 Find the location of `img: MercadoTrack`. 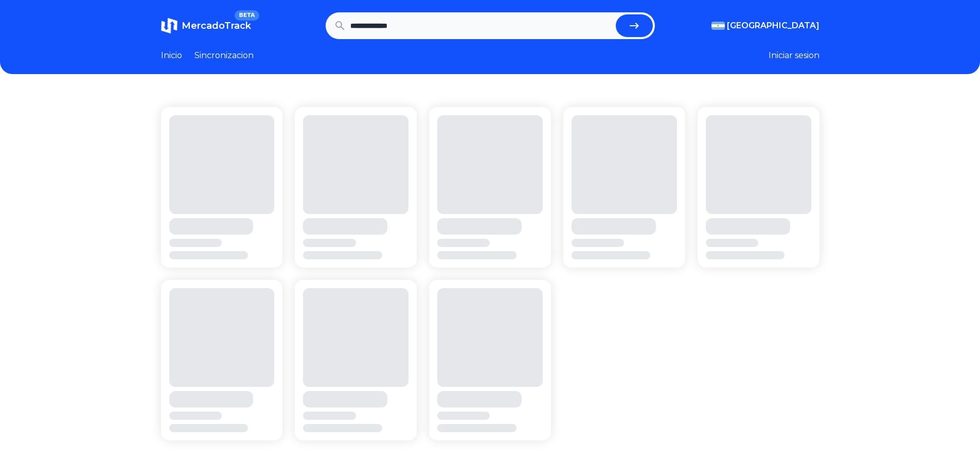

img: MercadoTrack is located at coordinates (170, 26).